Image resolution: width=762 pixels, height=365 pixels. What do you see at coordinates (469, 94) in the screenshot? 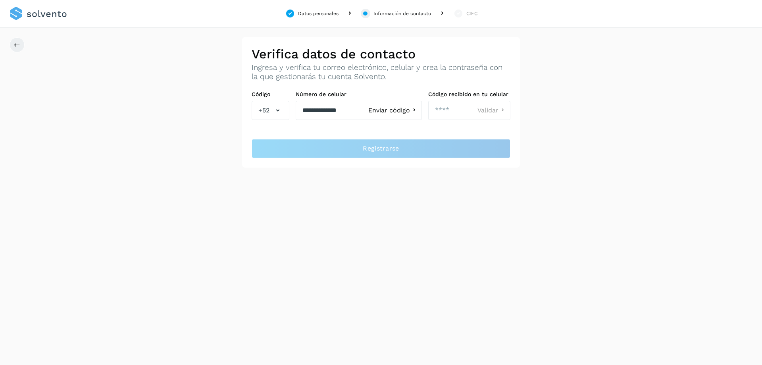
I see `label: Código recibido en tu celular` at bounding box center [469, 94].